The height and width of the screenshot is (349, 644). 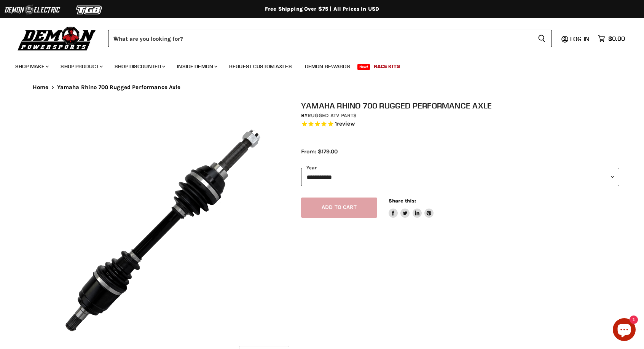 What do you see at coordinates (581, 39) in the screenshot?
I see `a: Log in` at bounding box center [581, 39].